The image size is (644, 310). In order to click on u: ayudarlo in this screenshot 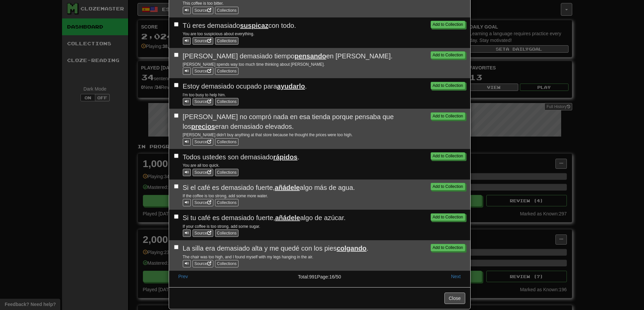, I will do `click(291, 86)`.